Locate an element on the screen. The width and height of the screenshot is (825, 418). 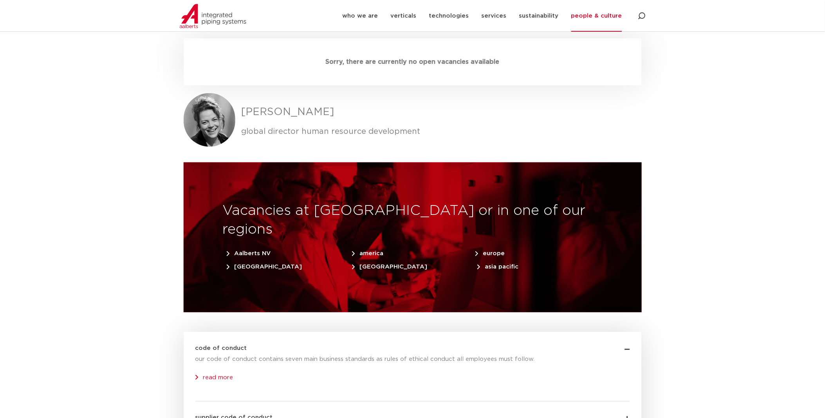
span: Aalberts NV is located at coordinates (248, 253).